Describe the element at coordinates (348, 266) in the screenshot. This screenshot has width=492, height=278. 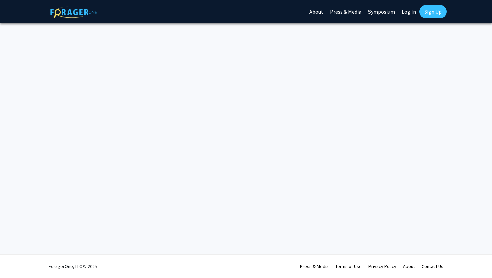
I see `a: Terms of Use` at that location.